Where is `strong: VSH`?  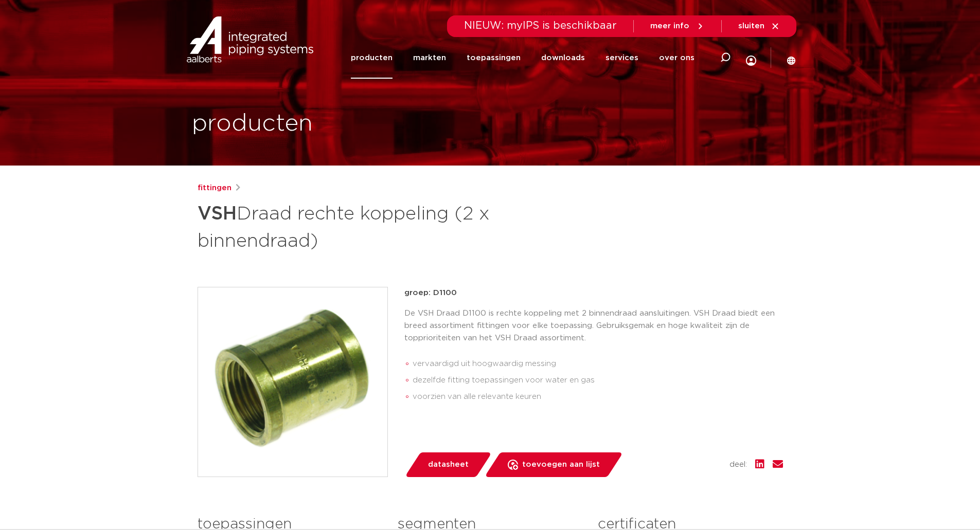 strong: VSH is located at coordinates (217, 214).